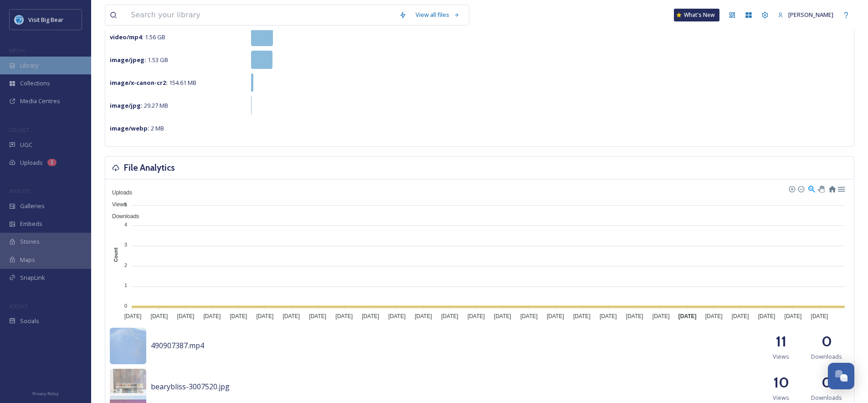 Image resolution: width=868 pixels, height=403 pixels. I want to click on span: Privacy Policy, so click(45, 393).